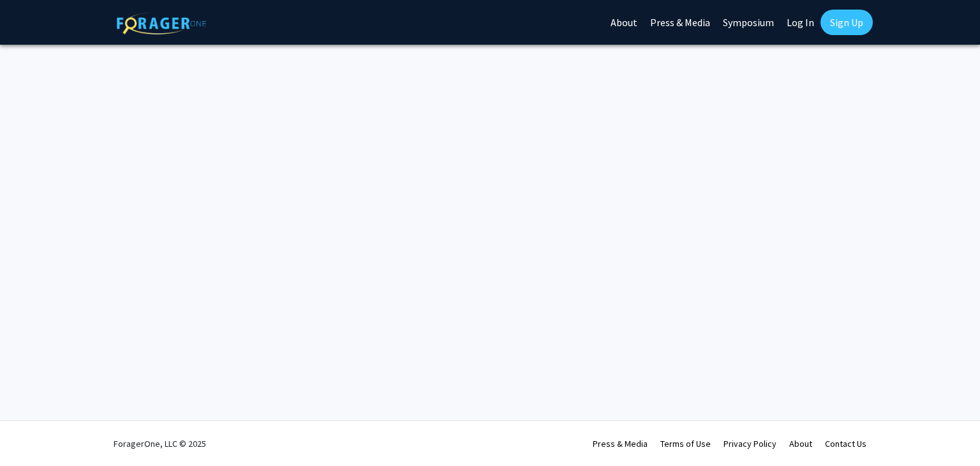 This screenshot has width=980, height=466. What do you see at coordinates (621, 444) in the screenshot?
I see `a: Press & Media` at bounding box center [621, 444].